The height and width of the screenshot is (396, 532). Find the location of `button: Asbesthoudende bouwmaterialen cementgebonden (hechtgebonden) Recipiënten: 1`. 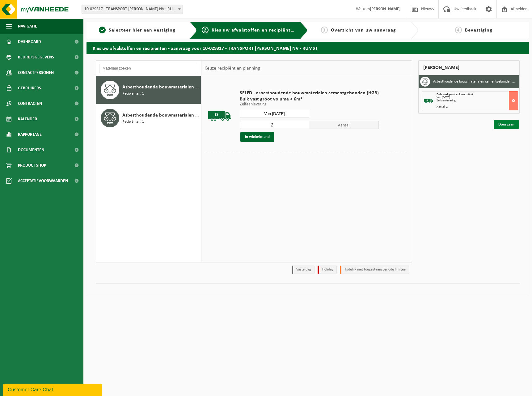

button: Asbesthoudende bouwmaterialen cementgebonden (hechtgebonden) Recipiënten: 1 is located at coordinates (149, 90).